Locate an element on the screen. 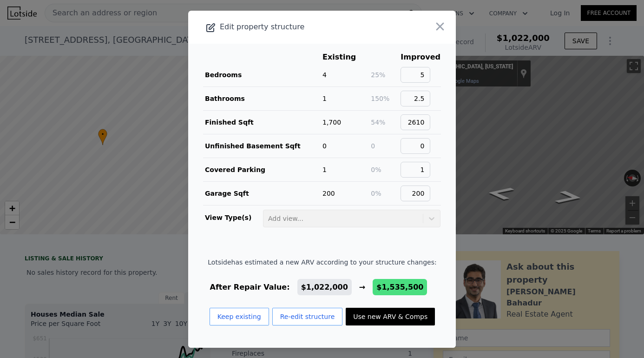 This screenshot has height=358, width=644. span: 1,700 is located at coordinates (332, 122).